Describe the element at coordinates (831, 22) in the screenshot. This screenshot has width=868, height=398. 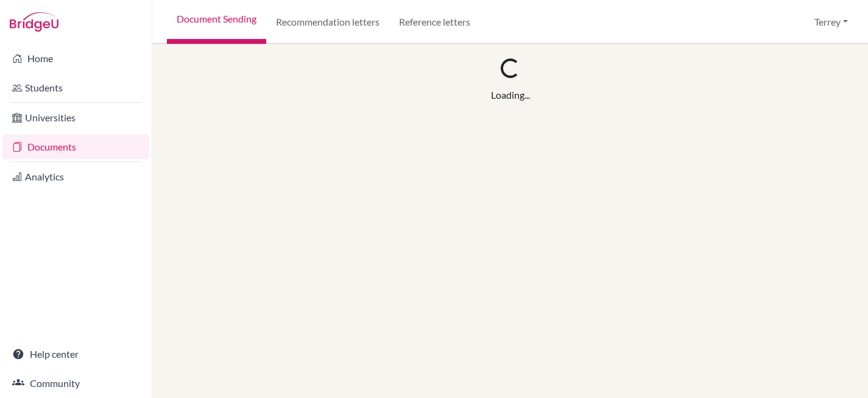
I see `button: Terrey` at that location.